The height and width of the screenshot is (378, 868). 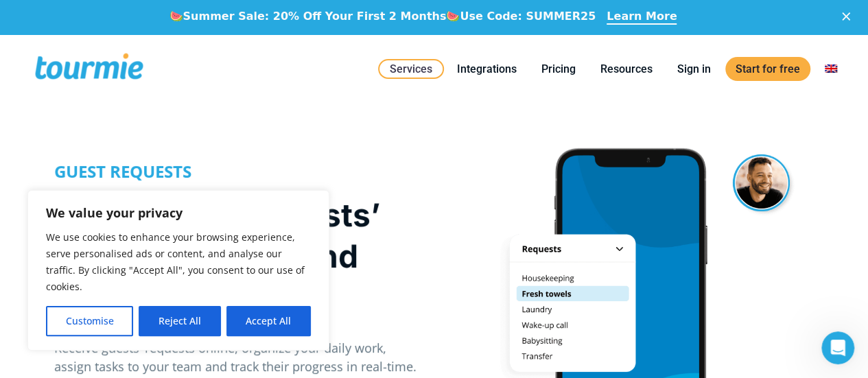 What do you see at coordinates (315, 16) in the screenshot?
I see `b: Summer Sale: 20% Off Your First 2 Months` at bounding box center [315, 16].